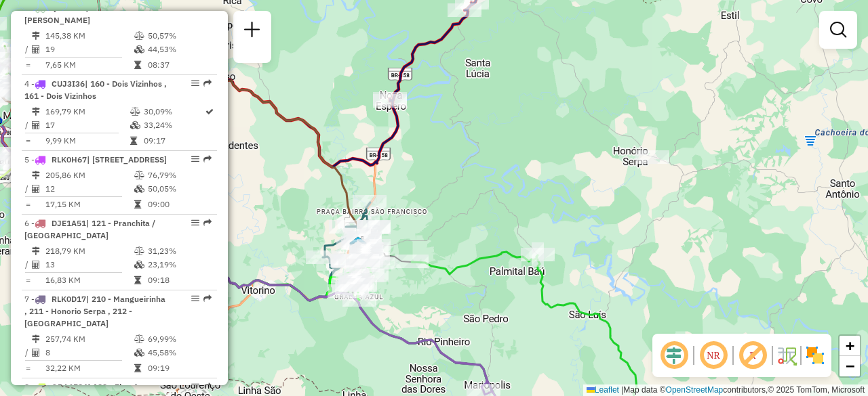  Describe the element at coordinates (179, 340) in the screenshot. I see `td: 69,99%` at that location.